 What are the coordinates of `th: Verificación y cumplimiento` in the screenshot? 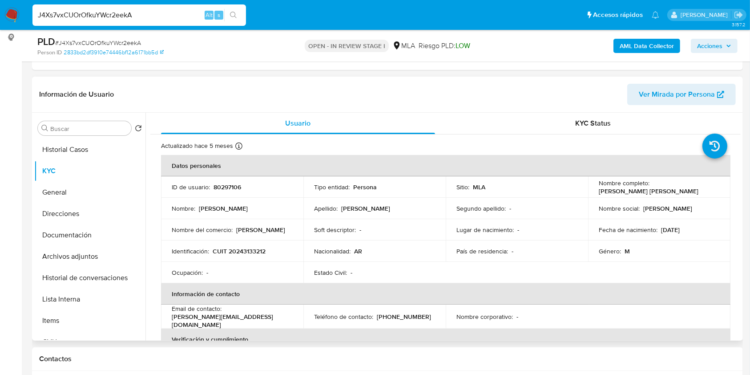 It's located at (446, 339).